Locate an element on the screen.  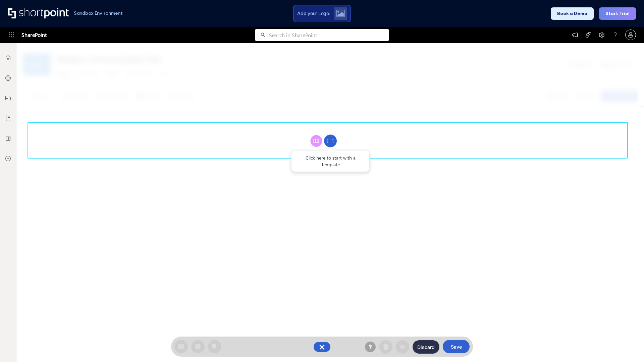
h1: Sandbox Environment is located at coordinates (98, 13).